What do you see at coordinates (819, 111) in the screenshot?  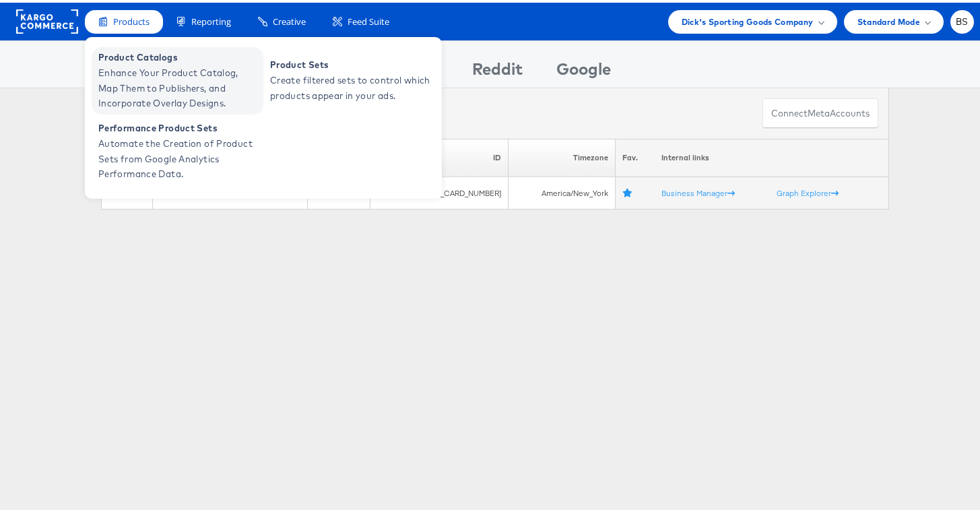 I see `span: meta` at bounding box center [819, 111].